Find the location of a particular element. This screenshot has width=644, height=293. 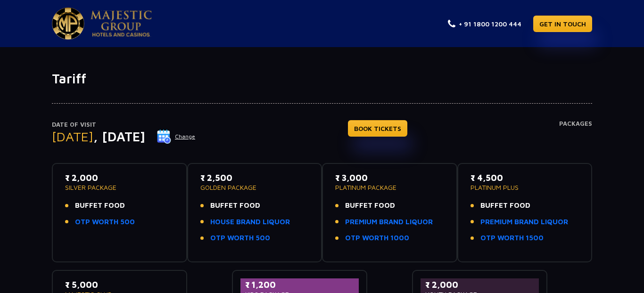

p: GOLDEN PACKAGE is located at coordinates (254, 187).